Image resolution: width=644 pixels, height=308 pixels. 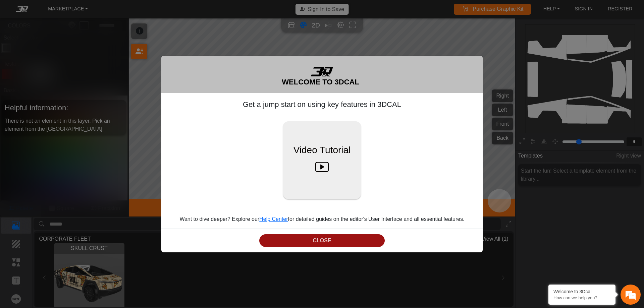 What do you see at coordinates (320, 82) in the screenshot?
I see `h5: WELCOME TO 3DCAL` at bounding box center [320, 82].